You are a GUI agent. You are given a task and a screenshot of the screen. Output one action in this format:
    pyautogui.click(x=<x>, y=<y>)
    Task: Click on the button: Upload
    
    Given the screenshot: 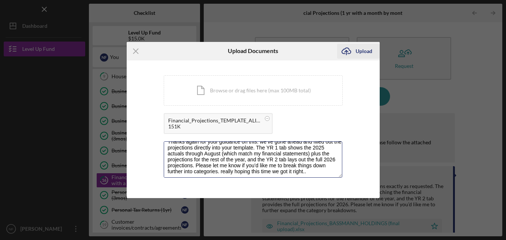 What is the action you would take?
    pyautogui.click(x=358, y=51)
    